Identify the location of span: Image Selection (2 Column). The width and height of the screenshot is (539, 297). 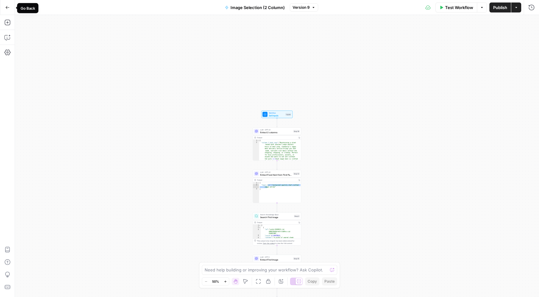
(257, 7).